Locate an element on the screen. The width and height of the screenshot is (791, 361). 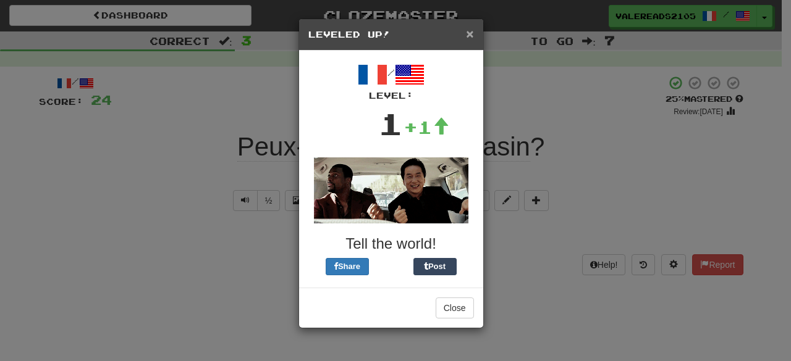
button: Post is located at coordinates (435, 267).